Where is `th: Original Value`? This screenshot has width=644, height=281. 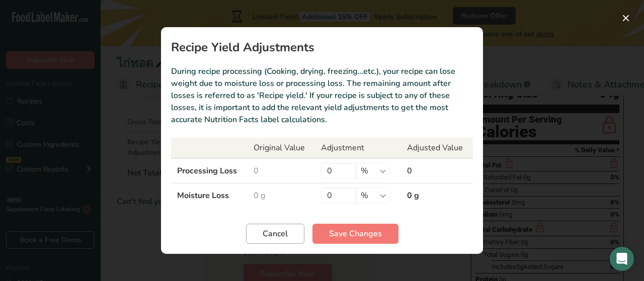
th: Original Value is located at coordinates (281, 148).